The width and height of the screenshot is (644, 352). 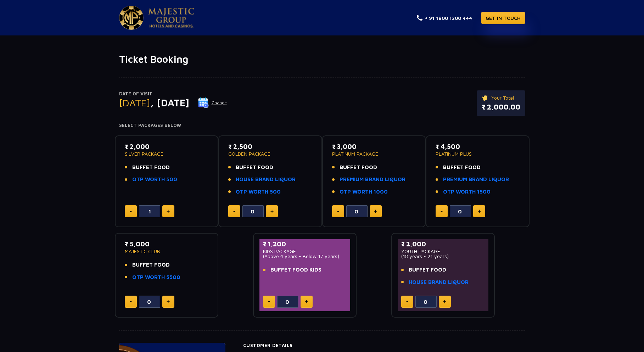 What do you see at coordinates (485, 97) in the screenshot?
I see `img: ticket` at bounding box center [485, 97].